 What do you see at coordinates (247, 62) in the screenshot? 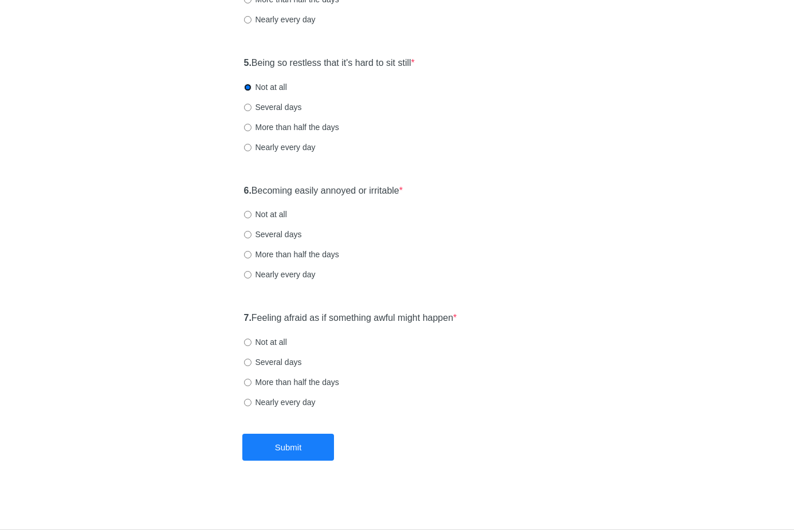
I see `strong: 5.` at bounding box center [247, 62].